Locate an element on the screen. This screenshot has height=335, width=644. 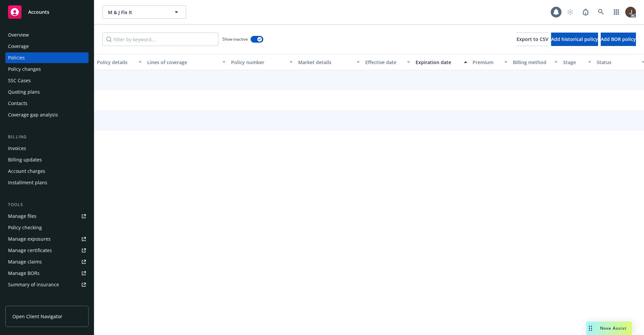
div: Summary of insurance is located at coordinates (33, 284).